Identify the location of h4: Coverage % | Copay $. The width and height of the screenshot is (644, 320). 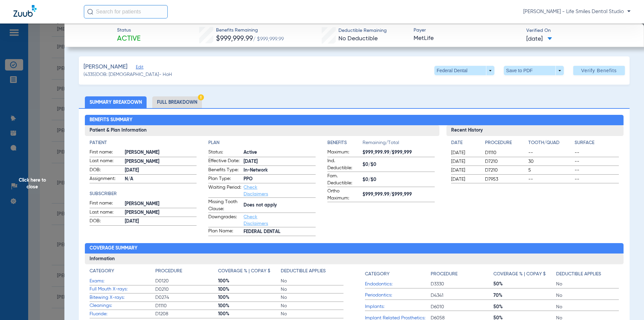
(244, 271).